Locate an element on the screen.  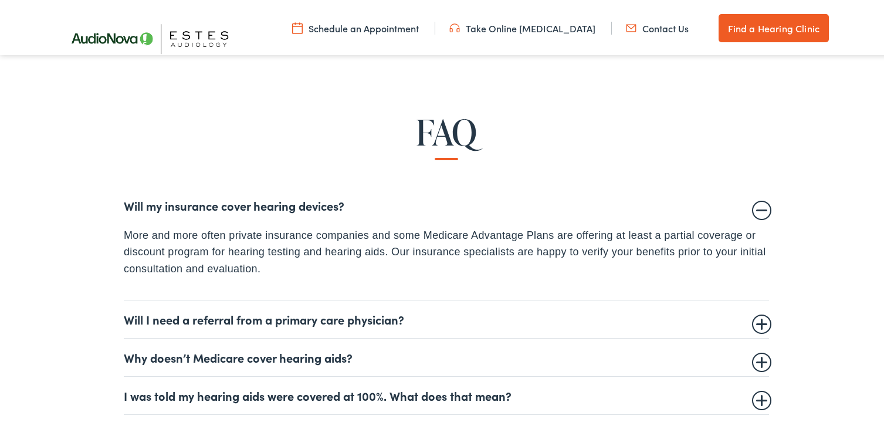
summary: Will I need a referral from a primary care physician? is located at coordinates (446, 317).